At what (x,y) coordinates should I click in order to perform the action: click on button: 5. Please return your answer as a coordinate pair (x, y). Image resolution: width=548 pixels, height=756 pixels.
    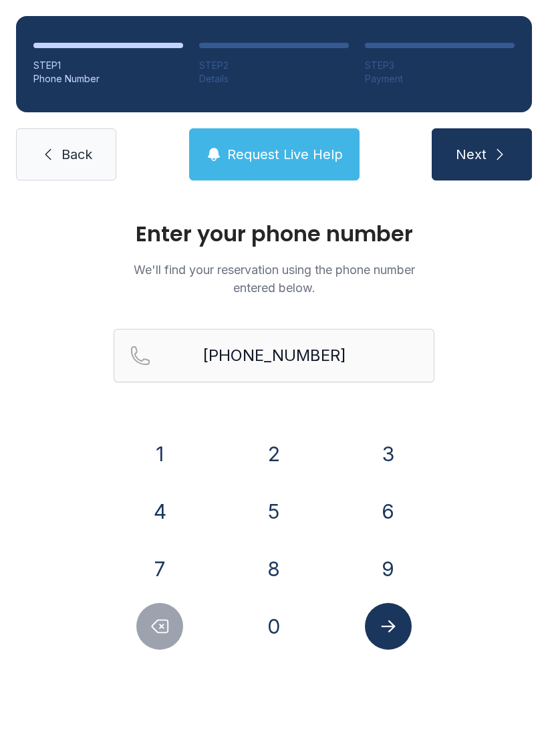
    Looking at the image, I should click on (274, 511).